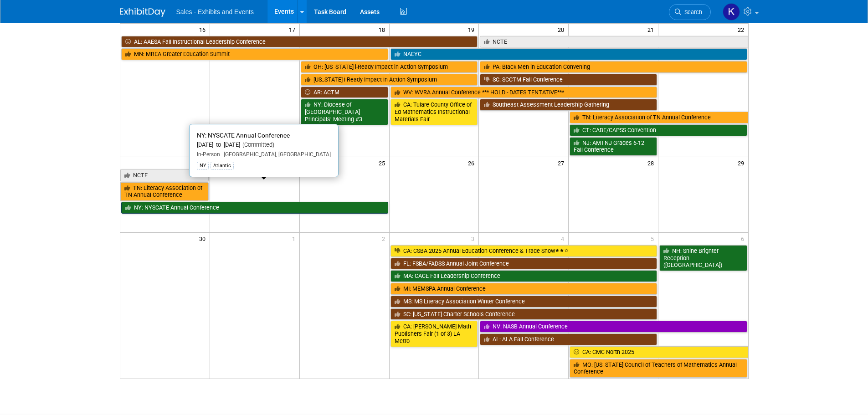  What do you see at coordinates (474, 238) in the screenshot?
I see `span: 3` at bounding box center [474, 238].